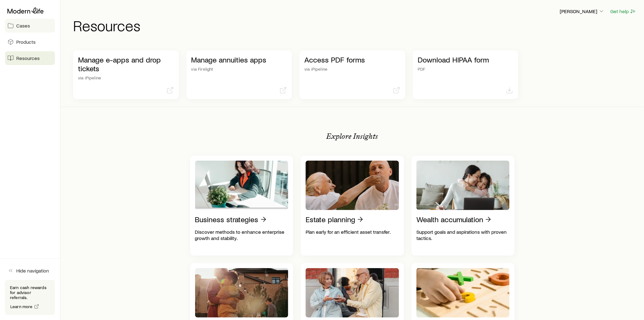 The image size is (644, 320). What do you see at coordinates (463, 235) in the screenshot?
I see `p: Support goals and aspirations with proven tactics.` at bounding box center [463, 235].